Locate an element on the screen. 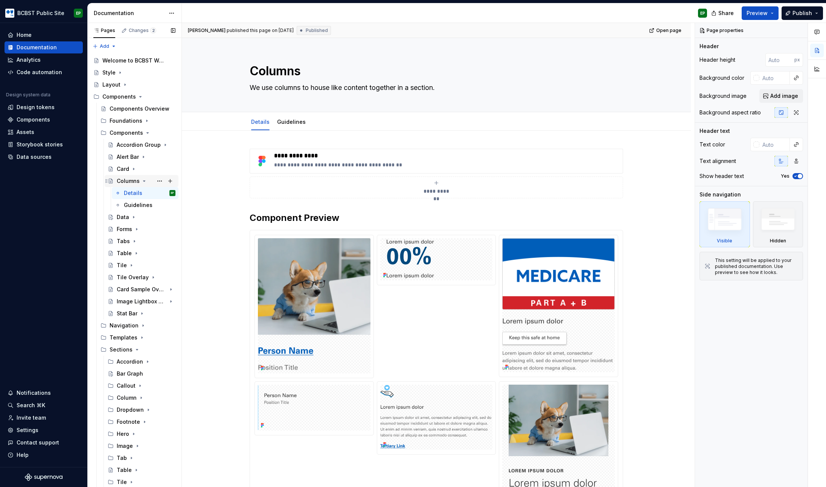 This screenshot has width=826, height=487. span: Publish is located at coordinates (802, 13).